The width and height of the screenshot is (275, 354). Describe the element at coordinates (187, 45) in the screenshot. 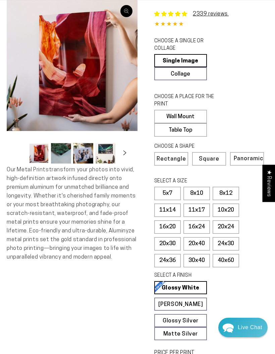

I see `legend: CHOOSE A SINGLE OR COLLAGE` at that location.